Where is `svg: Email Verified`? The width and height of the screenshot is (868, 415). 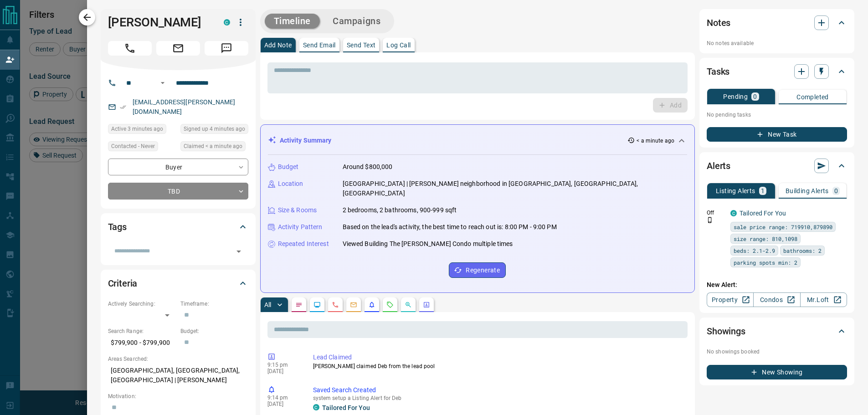
svg: Email Verified is located at coordinates (123, 107).